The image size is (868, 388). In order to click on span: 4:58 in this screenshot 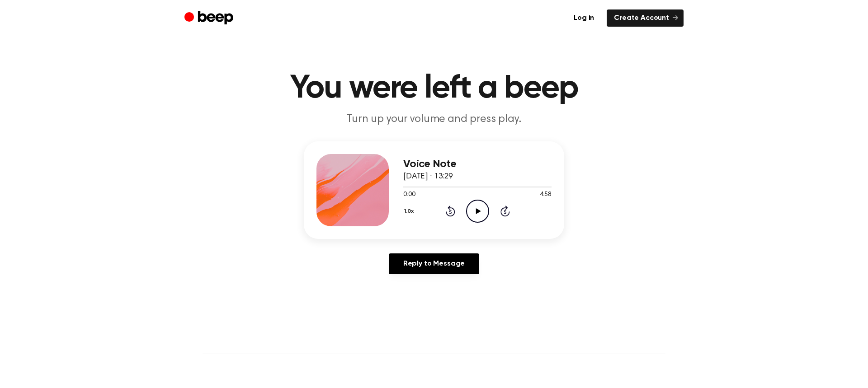, I will do `click(545, 195)`.